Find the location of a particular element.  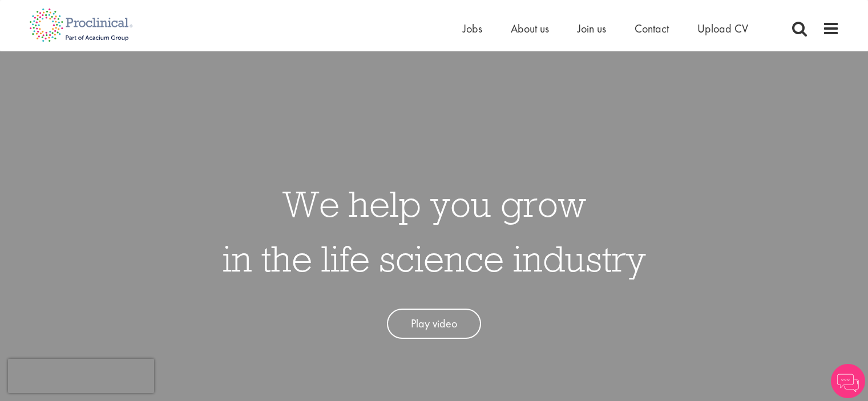

a: Play video is located at coordinates (434, 323).